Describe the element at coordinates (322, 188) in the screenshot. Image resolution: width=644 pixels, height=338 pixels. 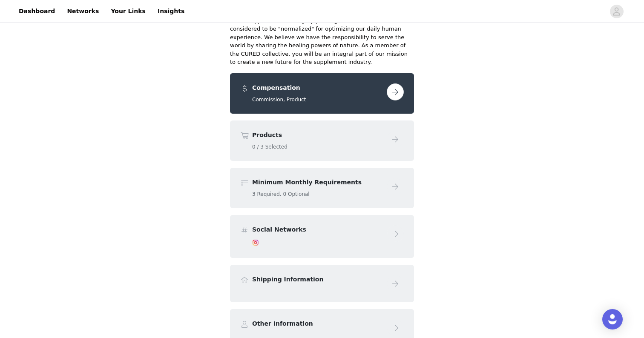
I see `div: Minimum Monthly Requirements` at that location.